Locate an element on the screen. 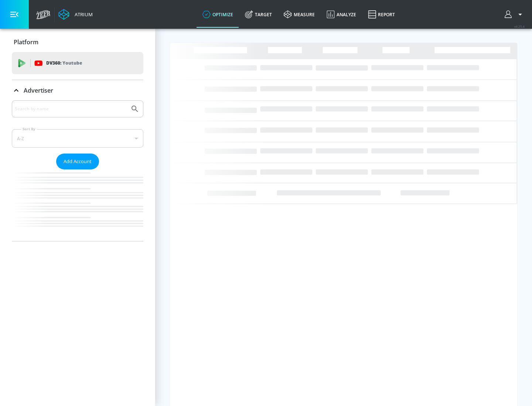  p: DV360: is located at coordinates (64, 63).